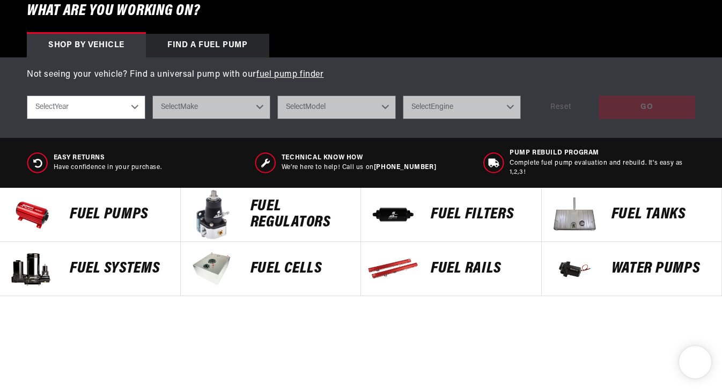 Image resolution: width=722 pixels, height=389 pixels. What do you see at coordinates (602, 153) in the screenshot?
I see `span: Pump Rebuild program` at bounding box center [602, 153].